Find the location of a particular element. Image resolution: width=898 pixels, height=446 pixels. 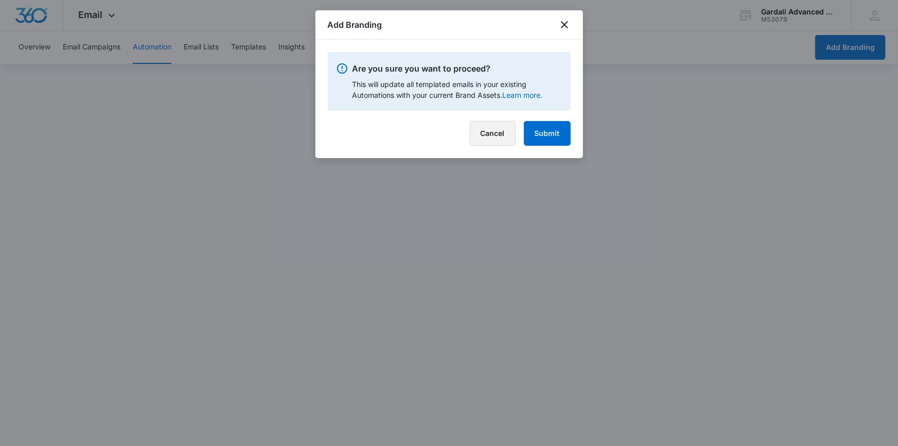

a: Learn more. is located at coordinates (523, 95).